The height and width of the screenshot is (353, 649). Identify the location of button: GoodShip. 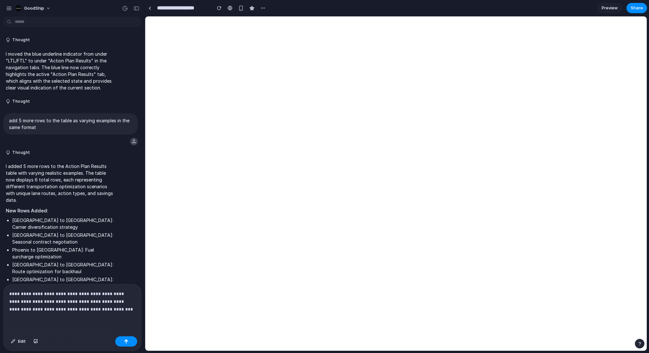
(33, 8).